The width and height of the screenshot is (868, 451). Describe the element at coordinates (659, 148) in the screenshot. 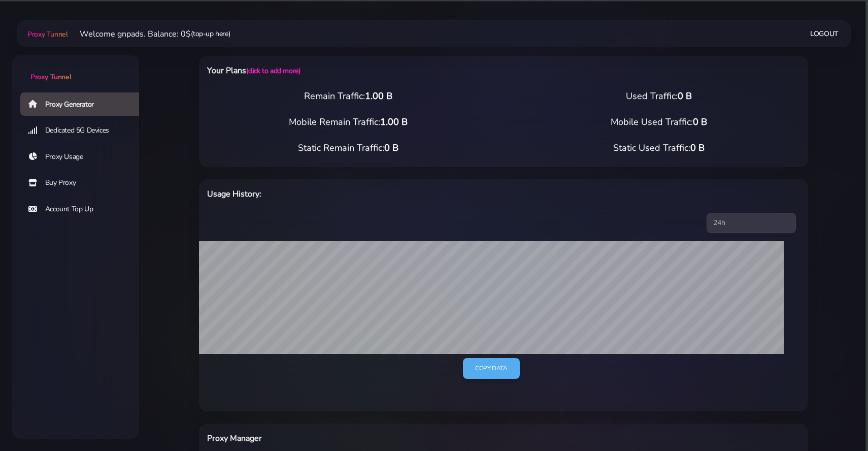

I see `div: Static Used Traffic:` at that location.